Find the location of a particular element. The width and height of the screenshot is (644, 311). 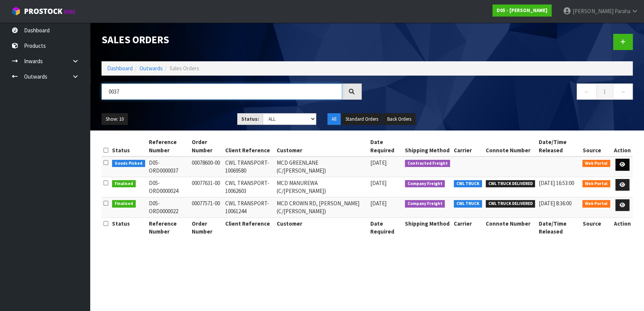

img: cube-alt.png is located at coordinates (16, 11).